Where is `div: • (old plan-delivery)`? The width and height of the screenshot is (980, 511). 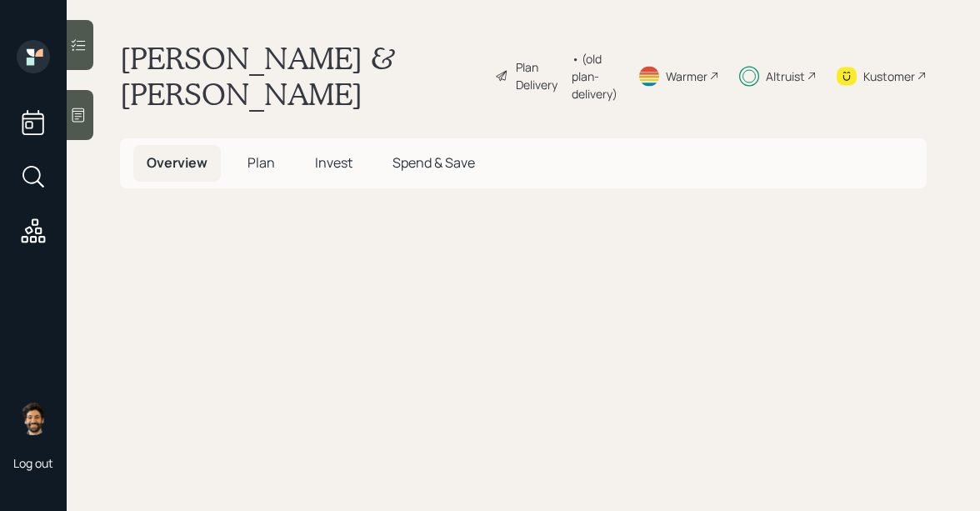
div: • (old plan-delivery) is located at coordinates (594, 75).